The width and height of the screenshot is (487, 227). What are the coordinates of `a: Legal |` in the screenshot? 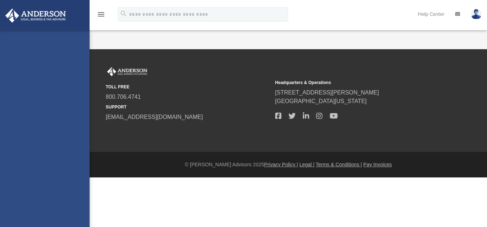 It's located at (307, 164).